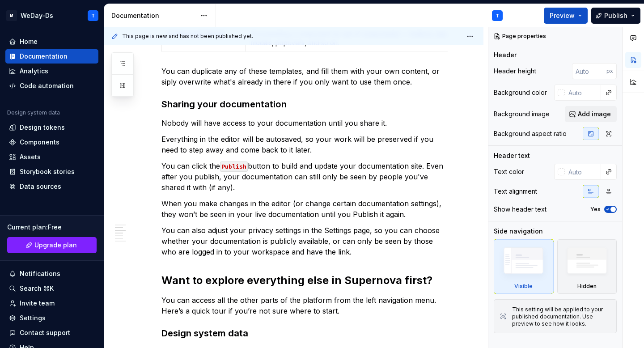  Describe the element at coordinates (504, 55) in the screenshot. I see `div: Header` at that location.